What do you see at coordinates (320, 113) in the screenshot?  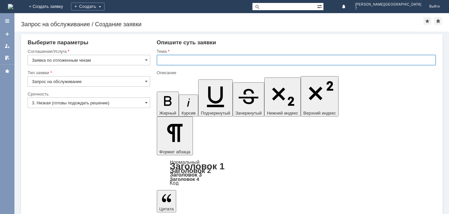 I see `span: Верхний индекс` at bounding box center [320, 113].